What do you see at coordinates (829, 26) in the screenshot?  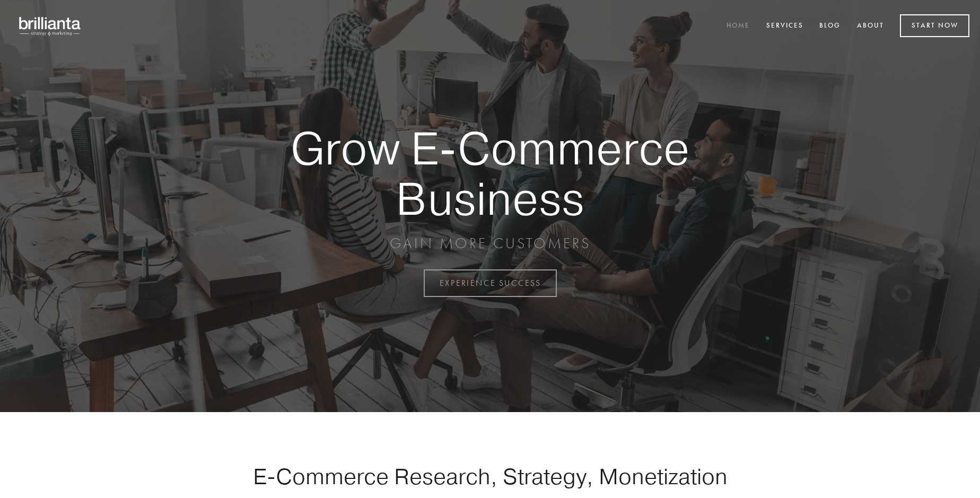 I see `a: Blog` at bounding box center [829, 26].